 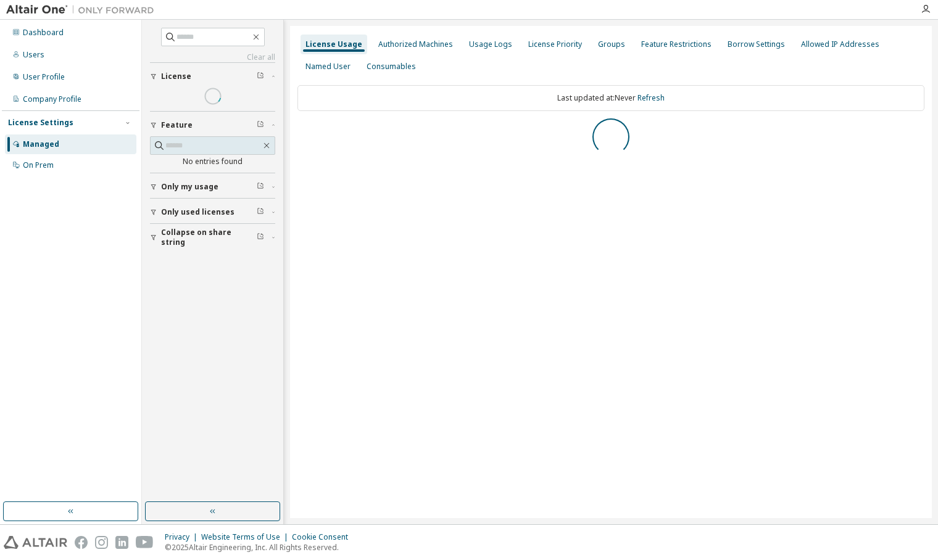 I want to click on div: Managed, so click(x=41, y=144).